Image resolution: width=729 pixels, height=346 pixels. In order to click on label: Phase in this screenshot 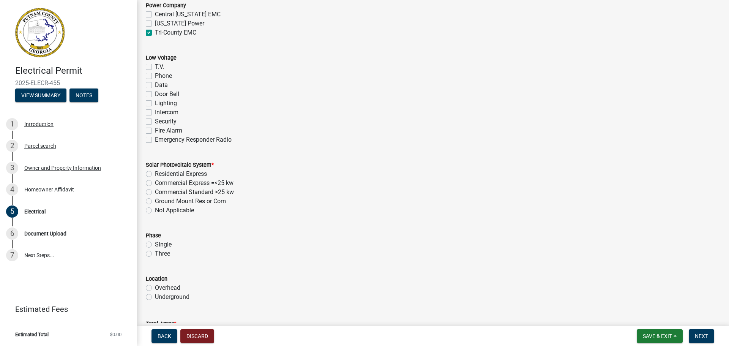, I will do `click(153, 236)`.